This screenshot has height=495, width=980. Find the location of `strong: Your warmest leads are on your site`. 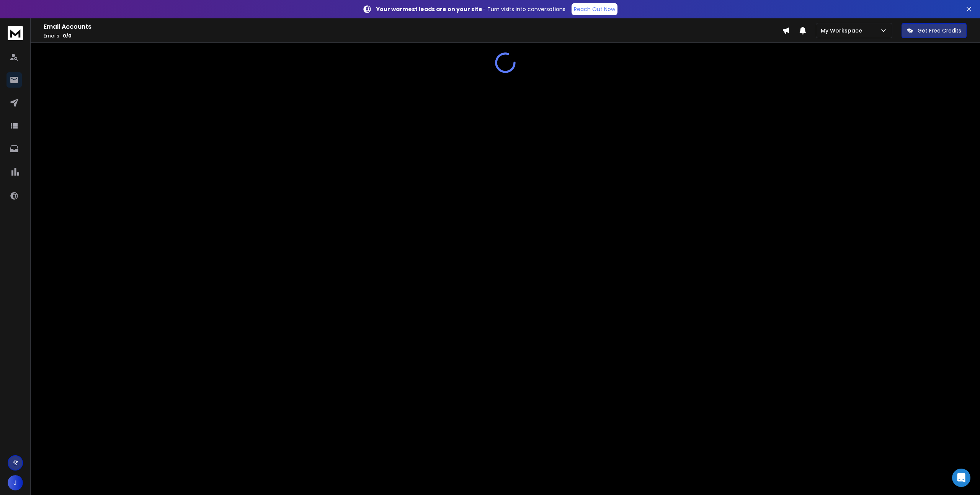

strong: Your warmest leads are on your site is located at coordinates (429, 9).